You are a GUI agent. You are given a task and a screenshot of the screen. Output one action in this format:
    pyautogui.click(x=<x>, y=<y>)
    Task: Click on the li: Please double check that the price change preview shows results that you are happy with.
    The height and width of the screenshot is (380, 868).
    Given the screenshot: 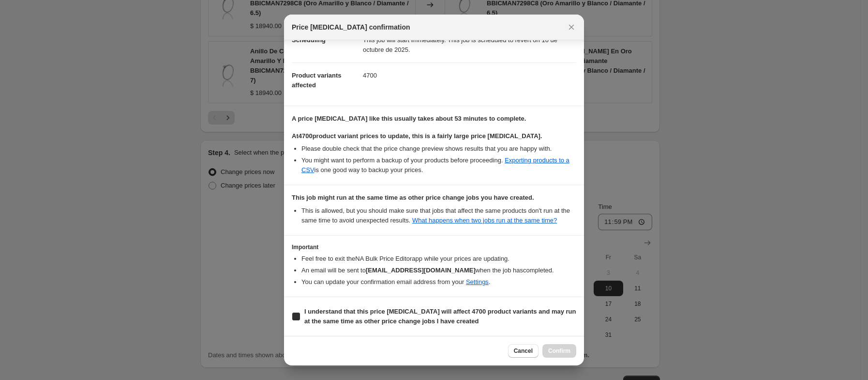 What is the action you would take?
    pyautogui.click(x=439, y=149)
    